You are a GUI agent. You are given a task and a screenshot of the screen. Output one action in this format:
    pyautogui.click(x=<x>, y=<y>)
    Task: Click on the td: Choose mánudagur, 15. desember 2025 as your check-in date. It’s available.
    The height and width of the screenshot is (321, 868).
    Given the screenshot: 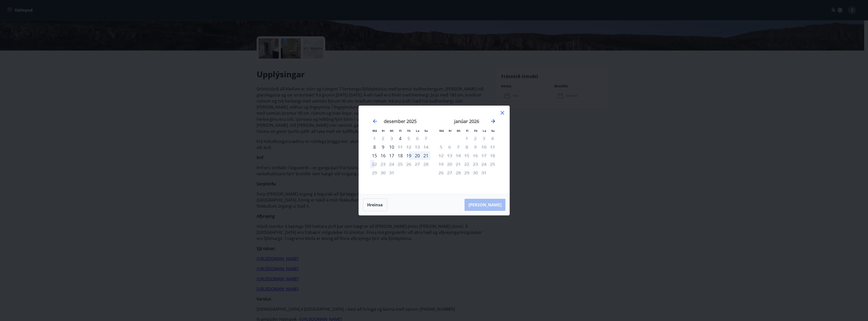 What is the action you would take?
    pyautogui.click(x=375, y=156)
    